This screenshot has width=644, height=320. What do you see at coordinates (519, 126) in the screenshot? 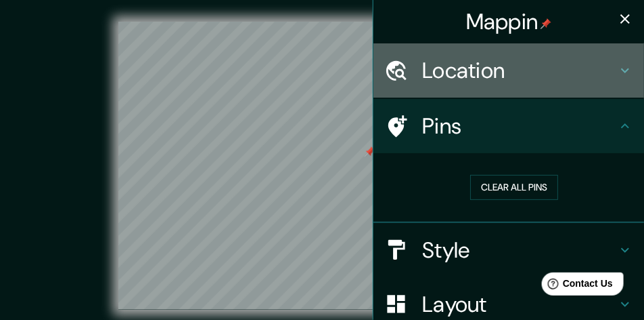
I see `h4: Pins` at bounding box center [519, 126].